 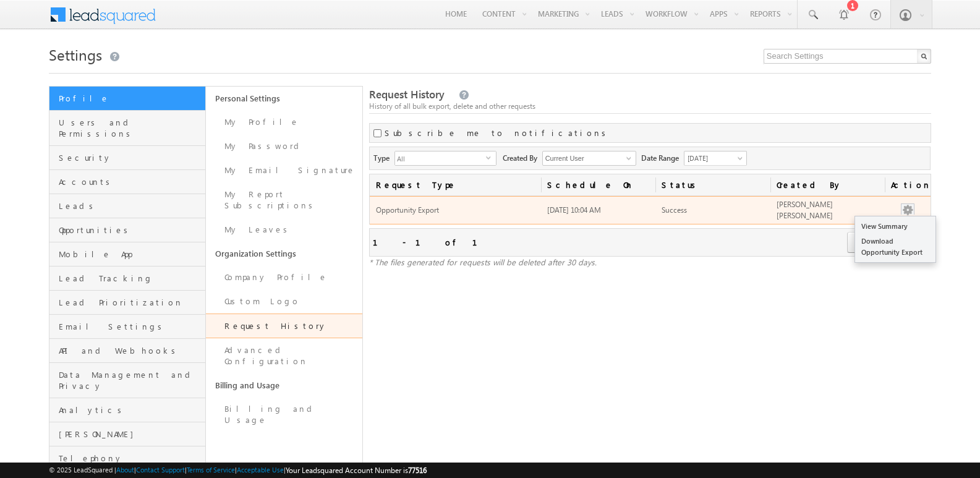 What do you see at coordinates (131, 410) in the screenshot?
I see `span: Analytics` at bounding box center [131, 410].